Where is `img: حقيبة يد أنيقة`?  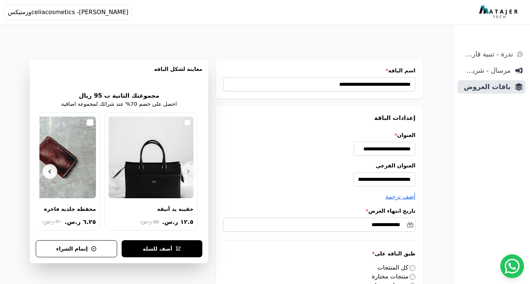
img: حقيبة يد أنيقة is located at coordinates (151, 158).